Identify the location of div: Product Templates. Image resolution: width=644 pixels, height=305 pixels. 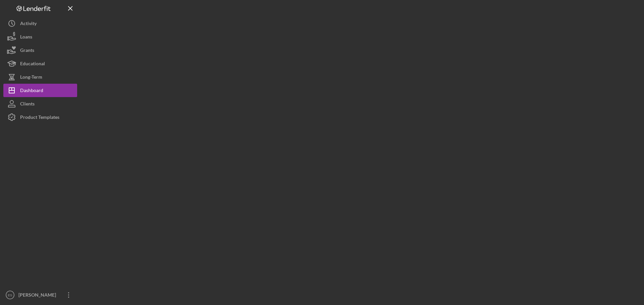
(39, 118).